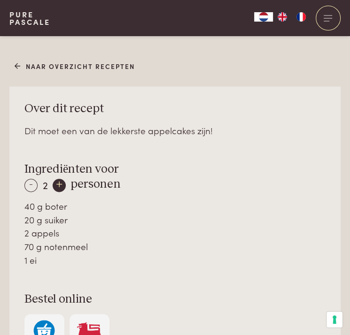 The height and width of the screenshot is (335, 350). Describe the element at coordinates (282, 17) in the screenshot. I see `aside: Language selected: Nederlands` at that location.